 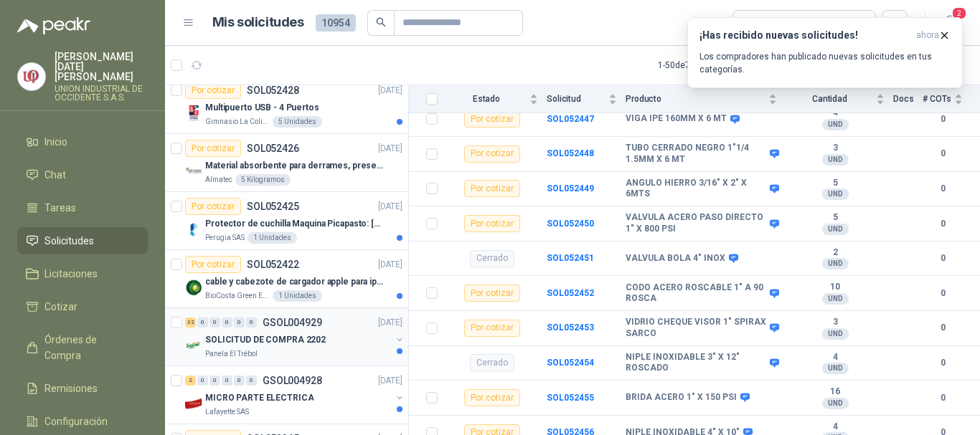 I want to click on div: 1 - 50 de 7224, so click(x=704, y=66).